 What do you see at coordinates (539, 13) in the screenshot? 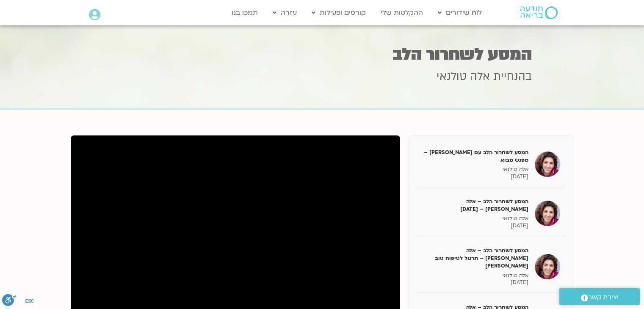
I see `img: תודעה בריאה` at bounding box center [539, 13].